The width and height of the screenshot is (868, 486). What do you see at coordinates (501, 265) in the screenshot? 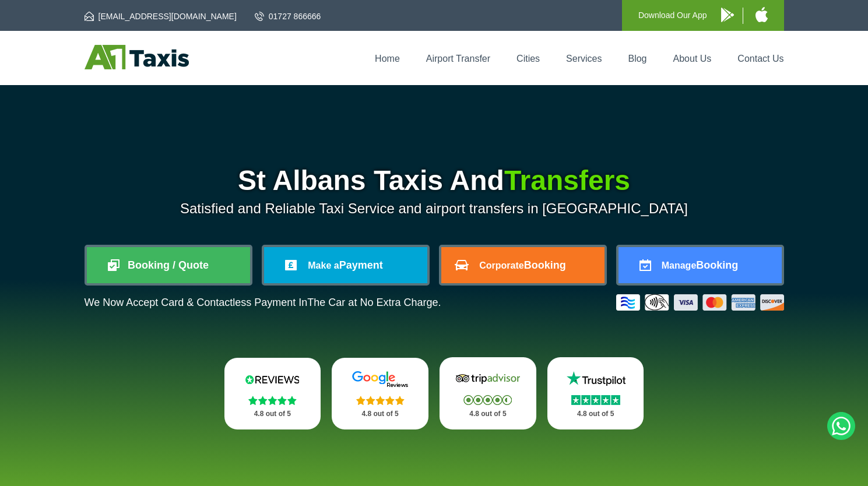
I see `span: Corporate` at bounding box center [501, 265].